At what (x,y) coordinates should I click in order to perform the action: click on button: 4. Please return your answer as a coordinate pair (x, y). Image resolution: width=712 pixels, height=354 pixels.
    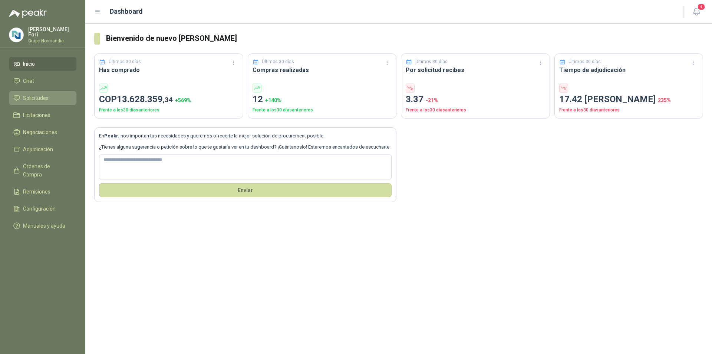
    Looking at the image, I should click on (697, 12).